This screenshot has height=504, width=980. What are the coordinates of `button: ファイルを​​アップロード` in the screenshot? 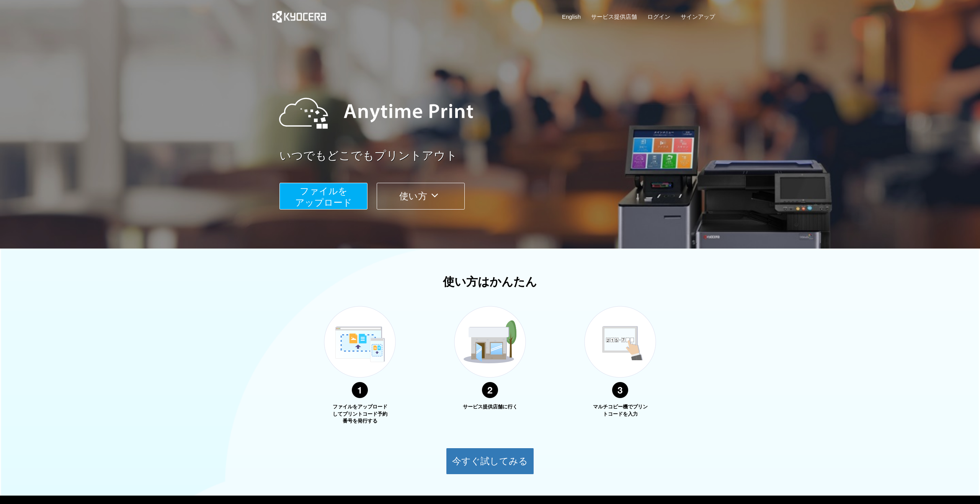 It's located at (324, 197).